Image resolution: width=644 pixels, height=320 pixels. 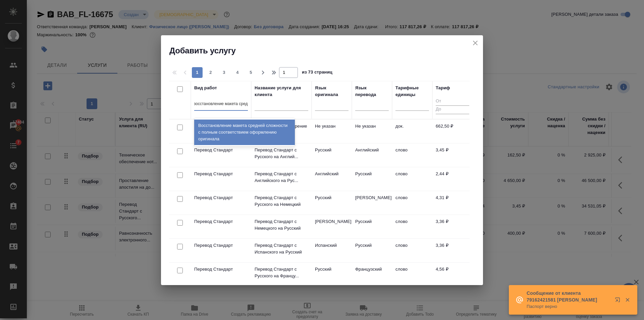 I want to click on div: Язык перевода, so click(x=372, y=91).